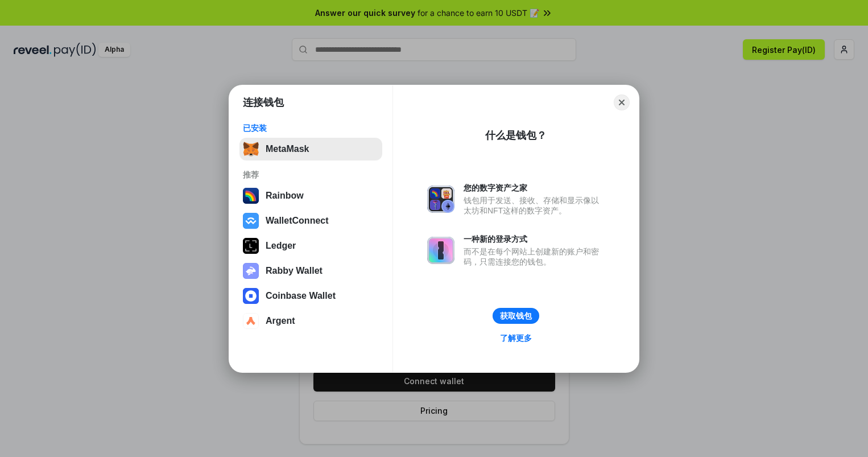 Image resolution: width=868 pixels, height=457 pixels. Describe the element at coordinates (294, 271) in the screenshot. I see `div: Rabby Wallet` at that location.